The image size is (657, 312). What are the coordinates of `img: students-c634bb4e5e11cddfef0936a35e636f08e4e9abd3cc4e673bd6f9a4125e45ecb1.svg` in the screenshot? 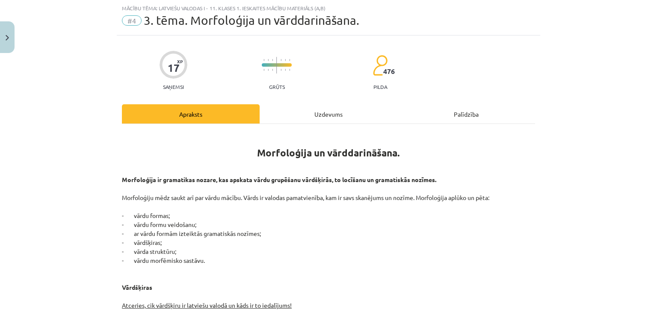 It's located at (380, 65).